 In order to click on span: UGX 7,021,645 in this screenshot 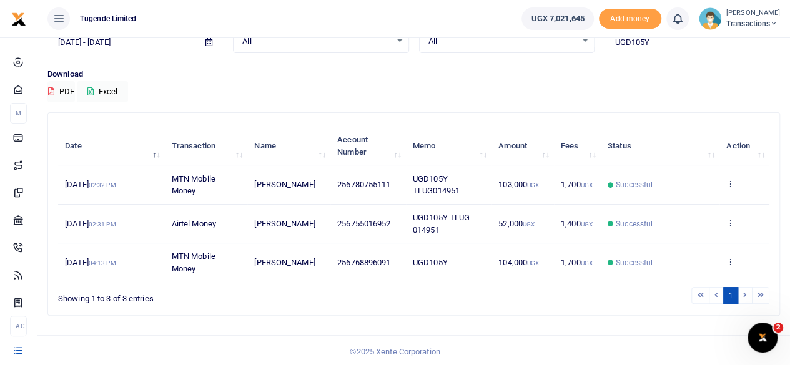, I will do `click(557, 19)`.